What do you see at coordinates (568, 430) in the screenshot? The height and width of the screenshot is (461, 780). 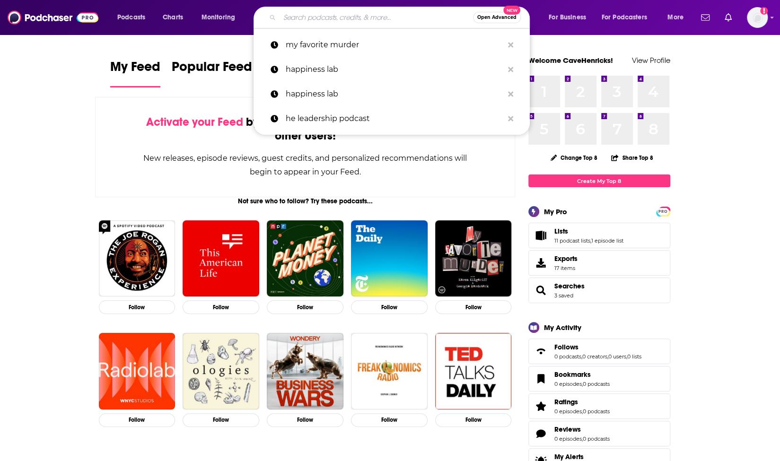 I see `span: Reviews` at bounding box center [568, 430].